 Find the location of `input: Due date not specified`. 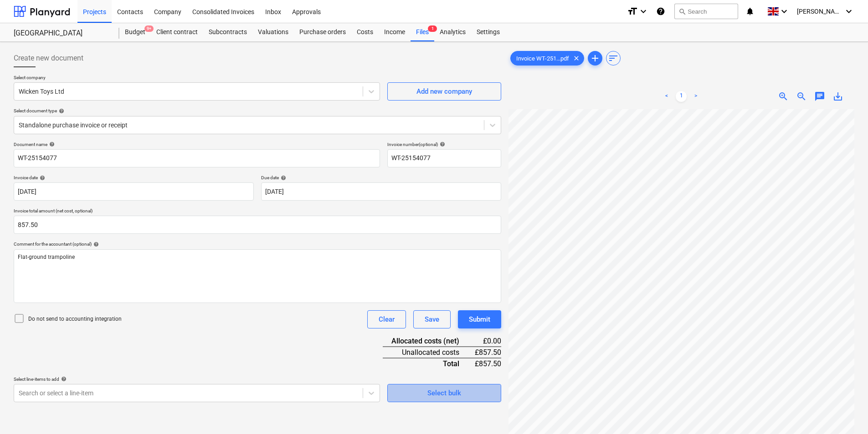

input: Due date not specified is located at coordinates (381, 191).